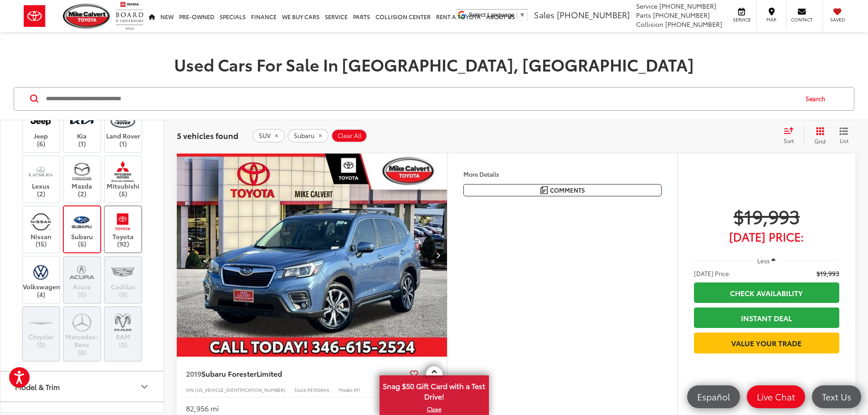  What do you see at coordinates (123, 129) in the screenshot?
I see `label: Land Rover (1)` at bounding box center [123, 129].